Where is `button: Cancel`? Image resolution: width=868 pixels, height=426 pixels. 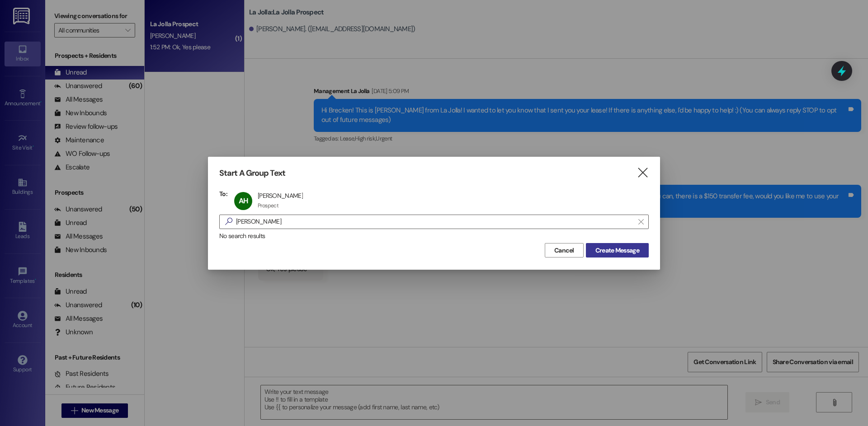 button: Cancel is located at coordinates (564, 251).